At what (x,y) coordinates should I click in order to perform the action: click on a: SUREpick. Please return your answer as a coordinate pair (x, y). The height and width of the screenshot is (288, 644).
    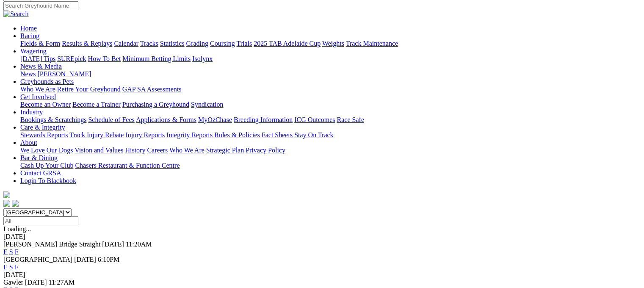
    Looking at the image, I should click on (72, 59).